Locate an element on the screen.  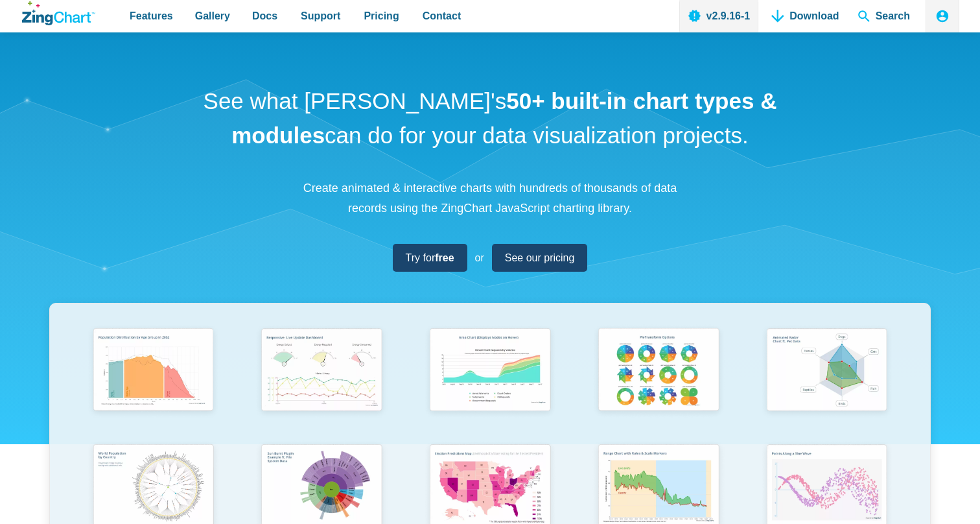
a: See our pricing is located at coordinates (540, 257).